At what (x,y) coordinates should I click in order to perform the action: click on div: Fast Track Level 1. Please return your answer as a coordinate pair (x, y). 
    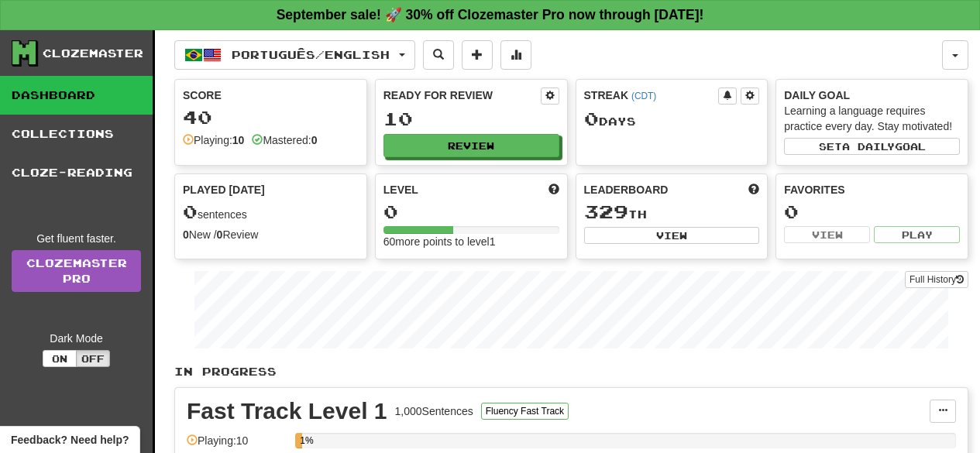
    Looking at the image, I should click on (287, 411).